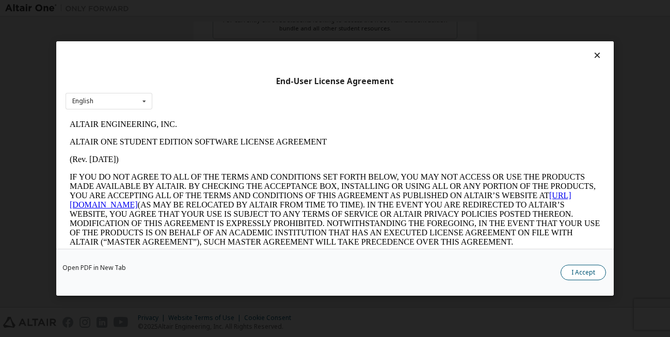  What do you see at coordinates (269, 94) in the screenshot?
I see `p: IF YOU DO NOT AGREE TO ALL OF THE TERMS AND CONDITIONS SET FORTH BELOW, YOU MAY NOT ACCESS OR USE...` at bounding box center [269, 94].